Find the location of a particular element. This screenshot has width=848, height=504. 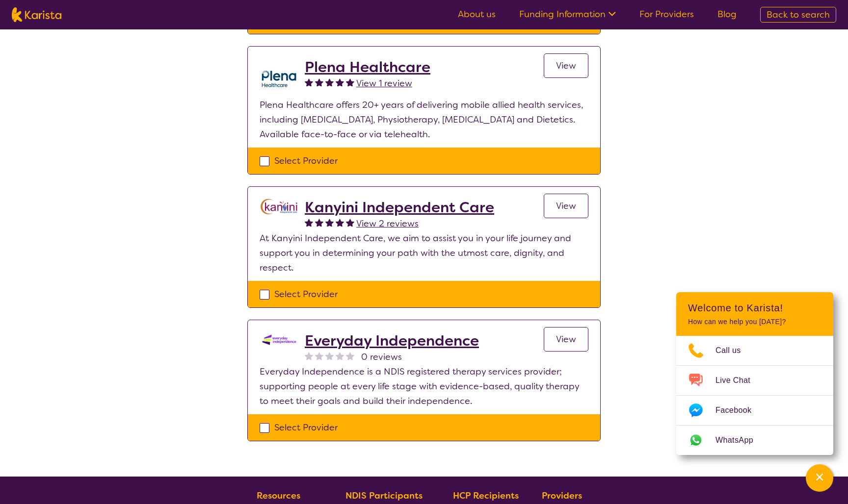

a: Blog is located at coordinates (727, 14).